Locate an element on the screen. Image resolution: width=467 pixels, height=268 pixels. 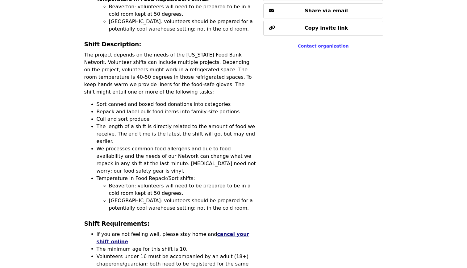
li: The minimum age for this shift is 10. is located at coordinates (176, 249).